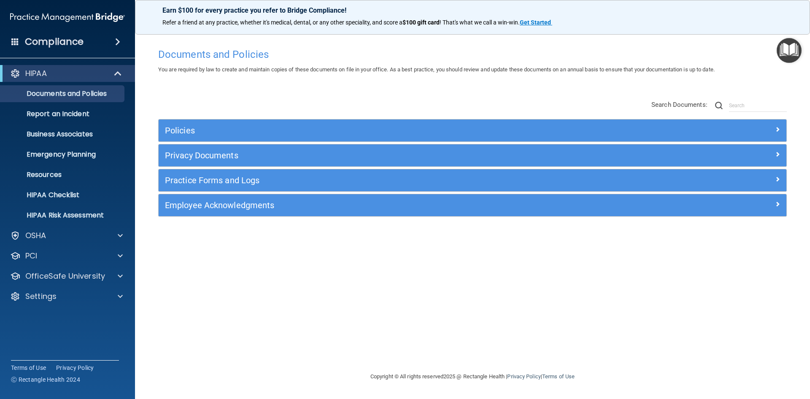 This screenshot has height=399, width=810. I want to click on p: HIPAA Checklist, so click(63, 195).